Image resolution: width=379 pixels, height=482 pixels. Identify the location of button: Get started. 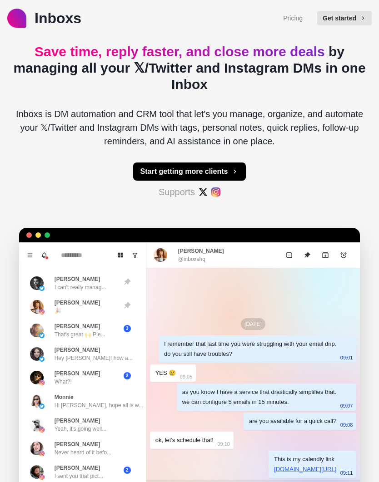
(344, 18).